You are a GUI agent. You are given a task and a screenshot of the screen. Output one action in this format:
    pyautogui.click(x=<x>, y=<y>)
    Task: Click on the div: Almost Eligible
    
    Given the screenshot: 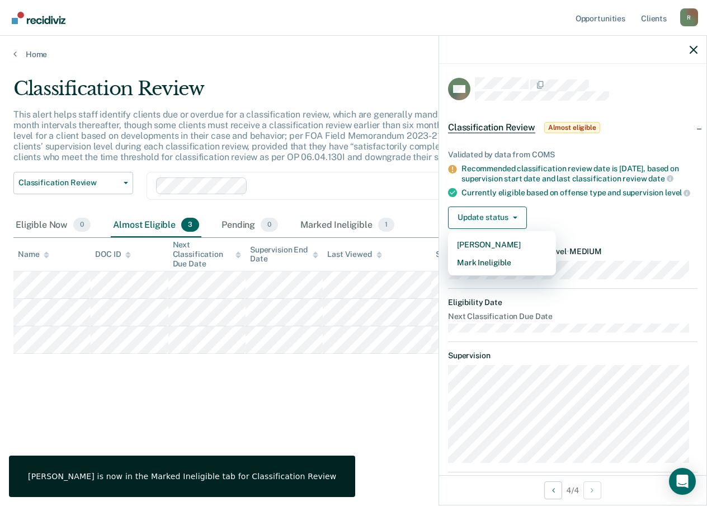 What is the action you would take?
    pyautogui.click(x=156, y=226)
    